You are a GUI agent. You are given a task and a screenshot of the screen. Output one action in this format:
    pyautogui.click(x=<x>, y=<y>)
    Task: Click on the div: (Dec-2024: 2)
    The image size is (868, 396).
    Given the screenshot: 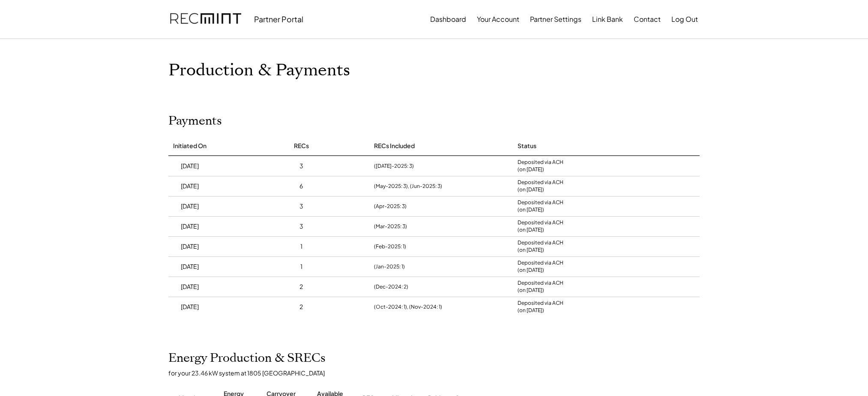 What is the action you would take?
    pyautogui.click(x=391, y=287)
    